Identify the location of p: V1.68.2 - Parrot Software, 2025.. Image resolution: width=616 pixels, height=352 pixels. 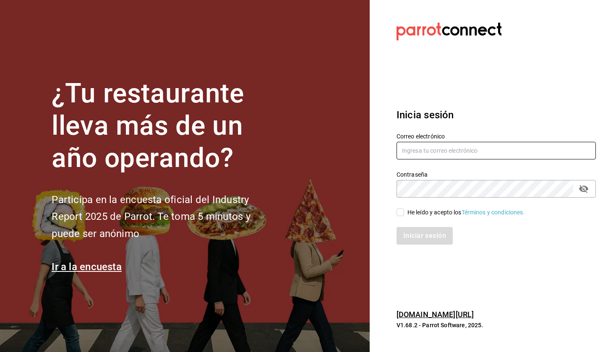
(496, 325).